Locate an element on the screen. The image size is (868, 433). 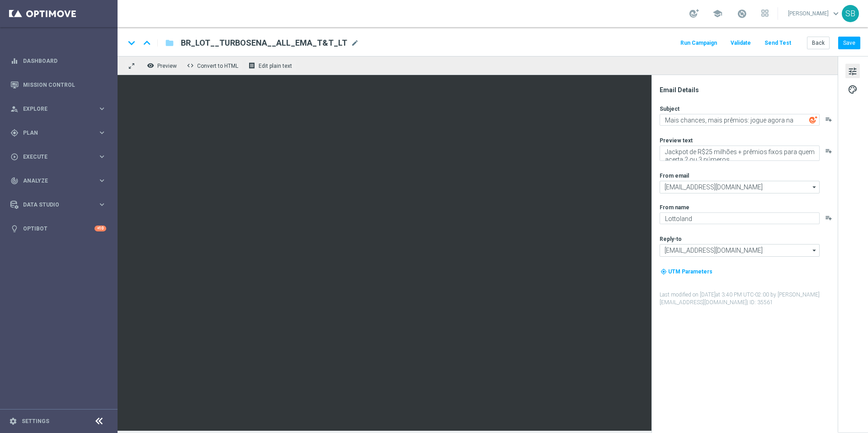
button: Back is located at coordinates (818, 43).